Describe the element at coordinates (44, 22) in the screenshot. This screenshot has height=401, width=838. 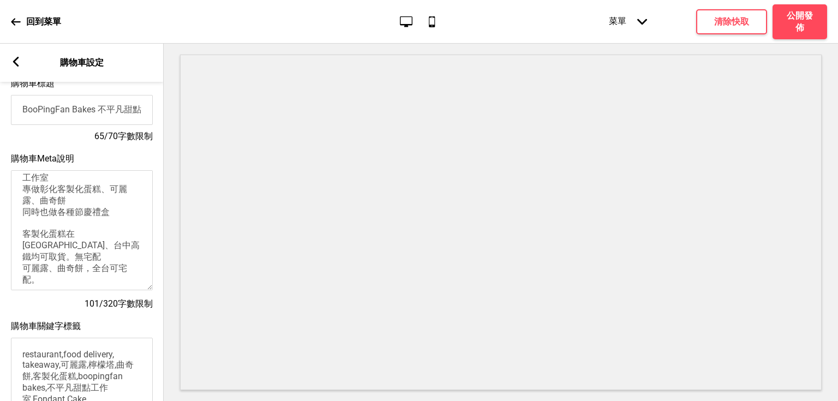
I see `p: 回到菜單` at that location.